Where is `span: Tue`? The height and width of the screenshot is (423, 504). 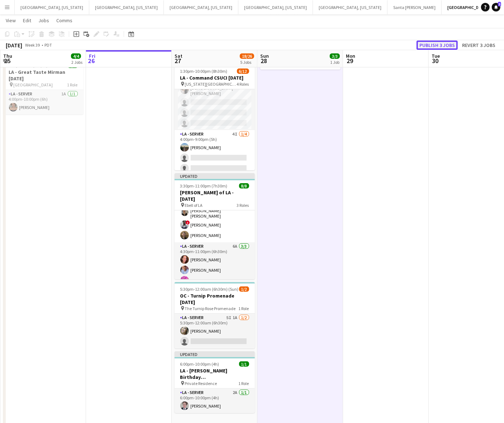
span: Tue is located at coordinates (436, 56).